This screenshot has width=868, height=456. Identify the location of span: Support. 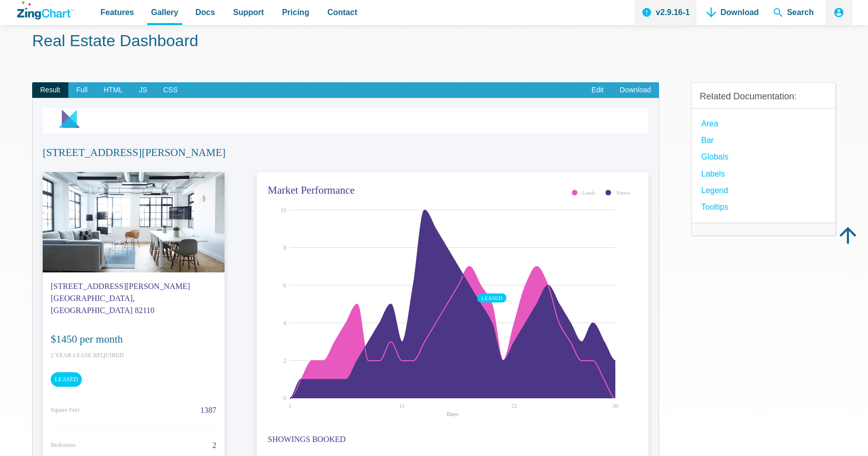
(248, 12).